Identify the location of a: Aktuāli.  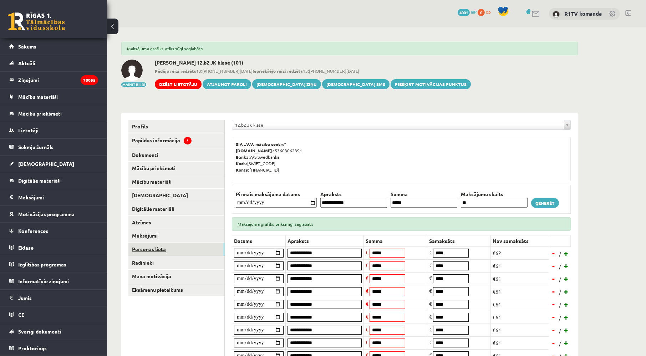
(53, 63).